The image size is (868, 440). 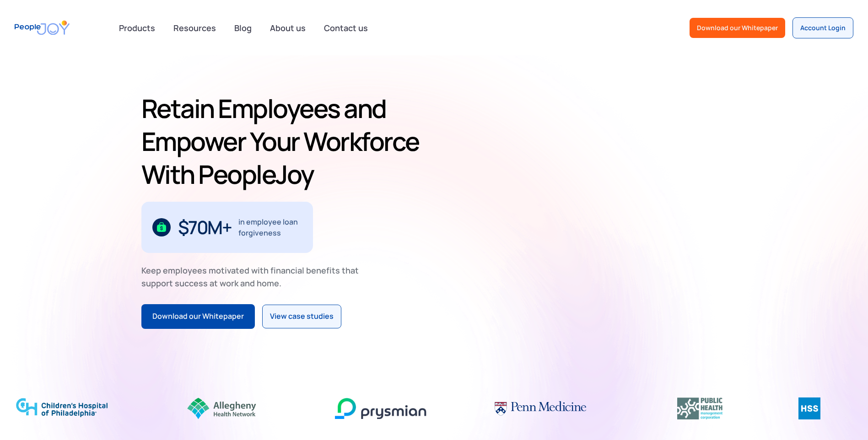 I want to click on div: $70M+, so click(x=204, y=227).